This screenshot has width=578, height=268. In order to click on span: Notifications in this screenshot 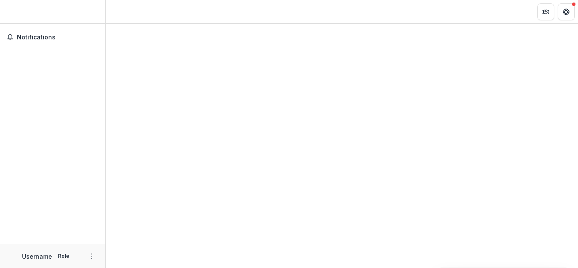, I will do `click(58, 37)`.